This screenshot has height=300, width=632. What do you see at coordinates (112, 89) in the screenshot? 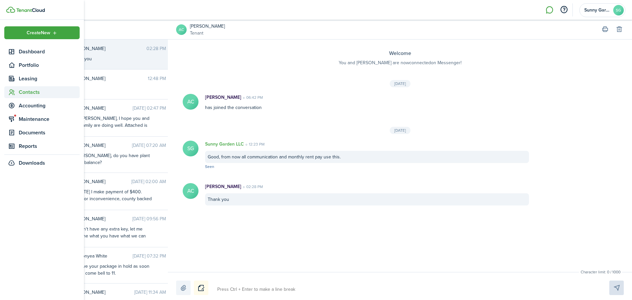
I see `div: Okay` at bounding box center [112, 89].